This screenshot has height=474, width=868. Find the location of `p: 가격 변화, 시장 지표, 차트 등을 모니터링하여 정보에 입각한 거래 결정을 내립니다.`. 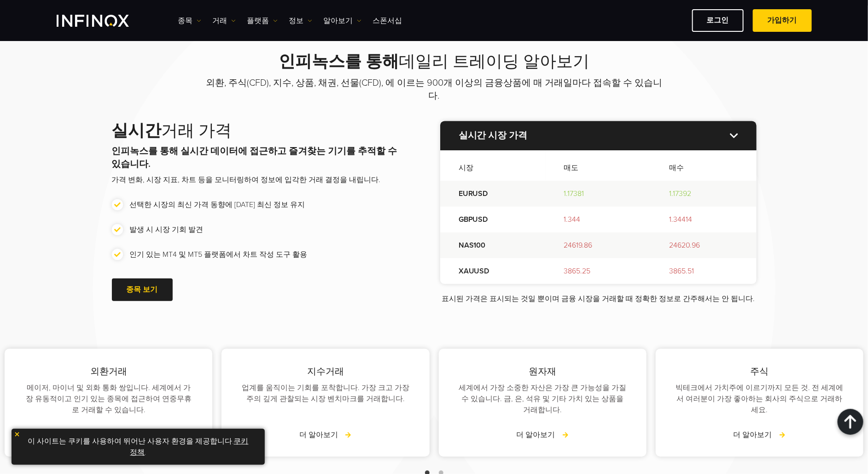

p: 가격 변화, 시장 지표, 차트 등을 모니터링하여 정보에 입각한 거래 결정을 내립니다. is located at coordinates (257, 180).